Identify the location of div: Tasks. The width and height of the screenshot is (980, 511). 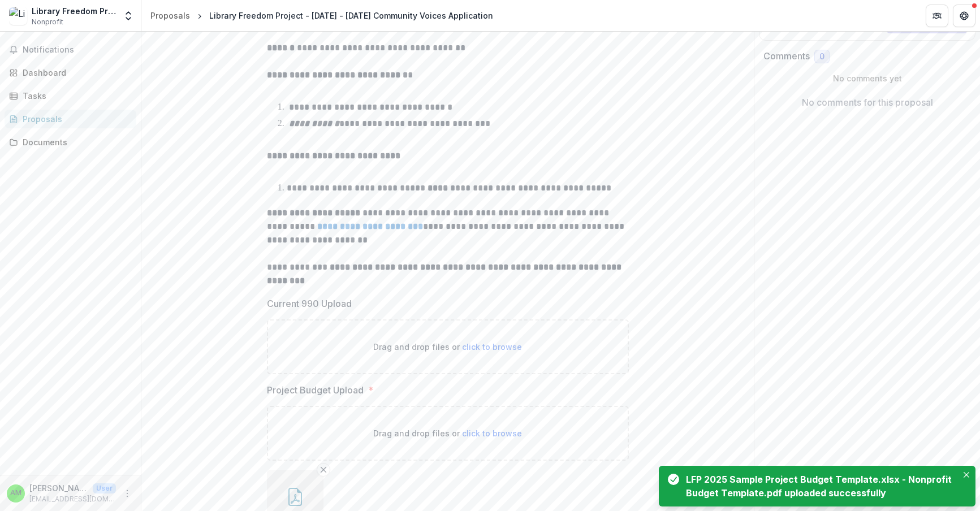
(75, 95).